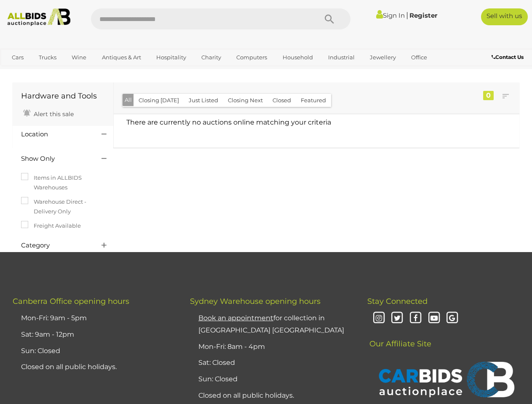 The width and height of the screenshot is (532, 404). What do you see at coordinates (94, 318) in the screenshot?
I see `li: Mon-Fri: 9am - 5pm` at bounding box center [94, 318].